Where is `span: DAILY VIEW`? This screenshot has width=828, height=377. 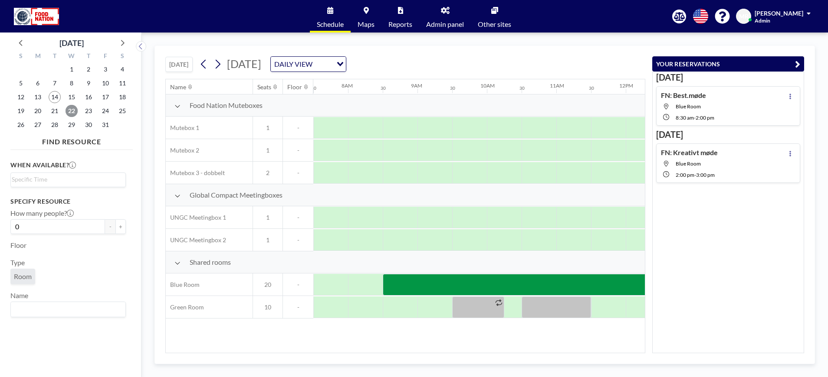 span: DAILY VIEW is located at coordinates (293, 64).